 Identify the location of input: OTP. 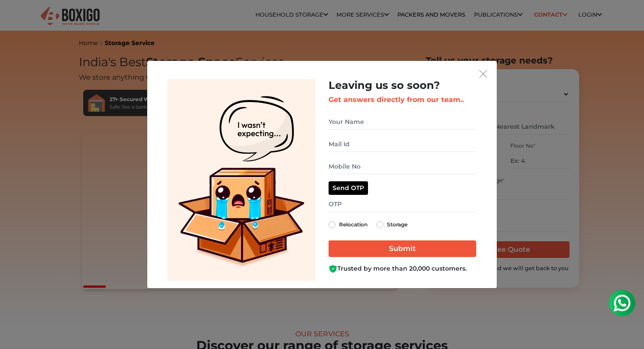
(402, 204).